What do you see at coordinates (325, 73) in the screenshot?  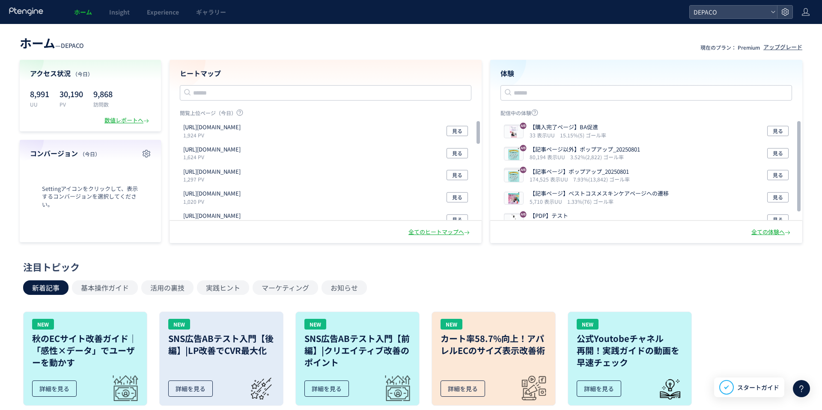 I see `h4: ヒートマップ` at bounding box center [325, 73].